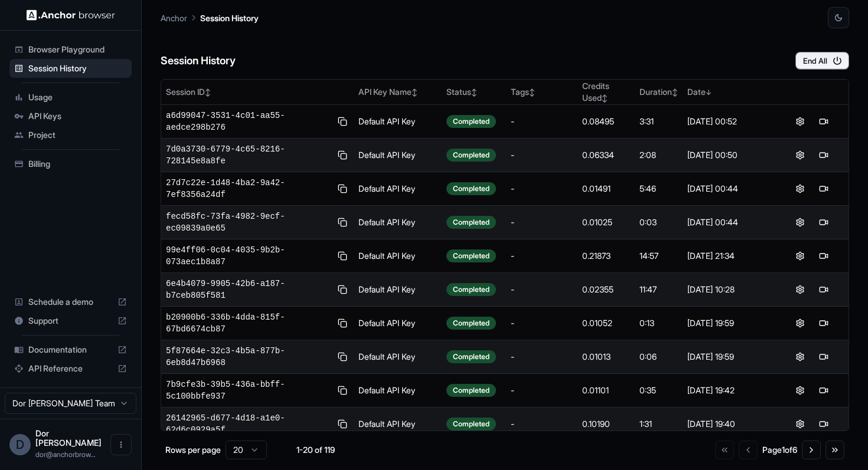  Describe the element at coordinates (70, 321) in the screenshot. I see `span: Support` at that location.